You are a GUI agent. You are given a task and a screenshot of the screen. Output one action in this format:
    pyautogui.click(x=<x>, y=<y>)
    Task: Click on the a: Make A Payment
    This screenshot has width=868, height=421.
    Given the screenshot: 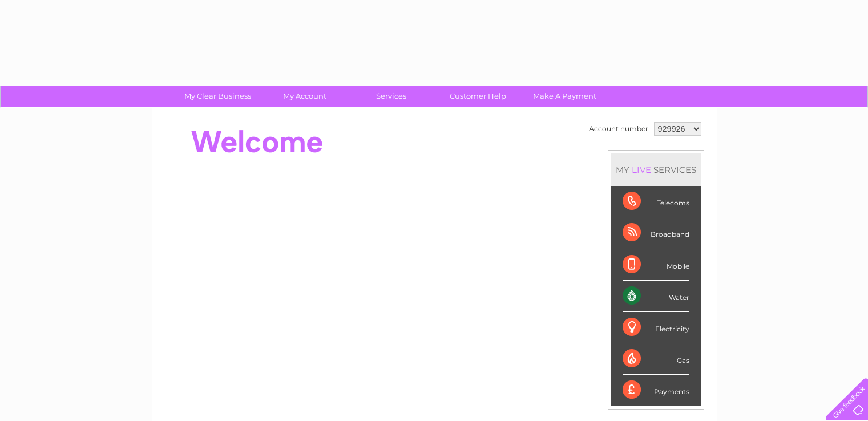 What is the action you would take?
    pyautogui.click(x=564, y=96)
    